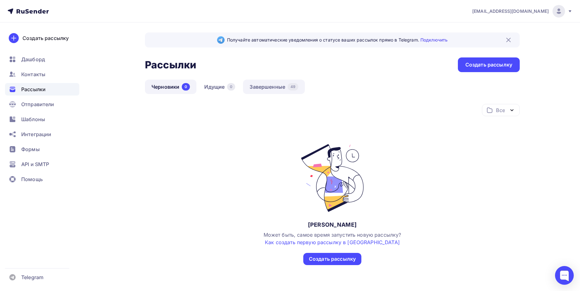  Describe the element at coordinates (33, 119) in the screenshot. I see `span: Шаблоны` at that location.